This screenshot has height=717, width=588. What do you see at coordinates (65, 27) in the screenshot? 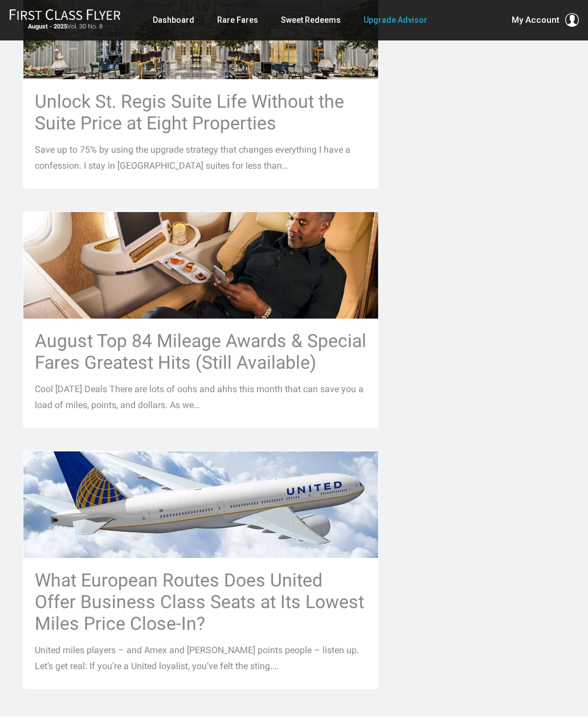
I see `small: Vol. 30 No. 8` at bounding box center [65, 27].